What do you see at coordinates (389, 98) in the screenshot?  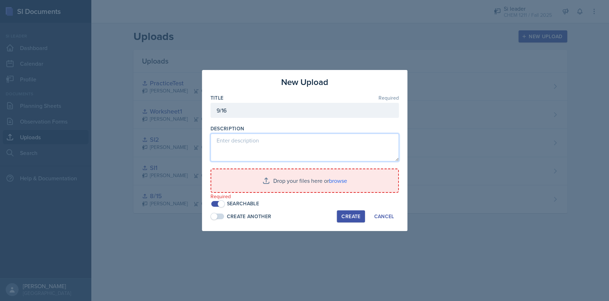 I see `span: Required` at bounding box center [389, 98].